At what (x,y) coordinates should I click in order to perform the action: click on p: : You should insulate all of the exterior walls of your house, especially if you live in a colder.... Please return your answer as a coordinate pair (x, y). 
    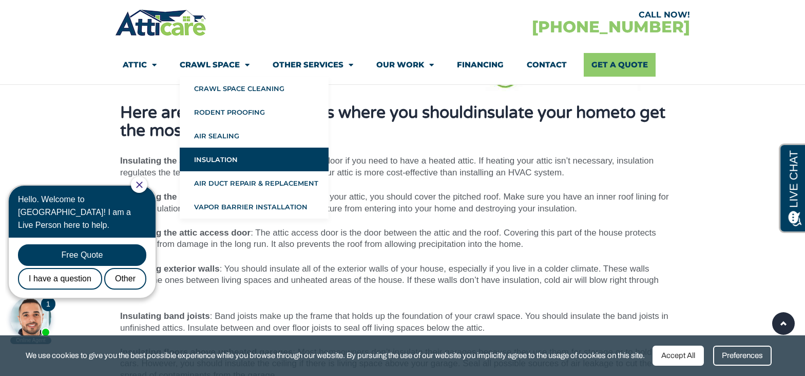
    Looking at the image, I should click on (397, 280).